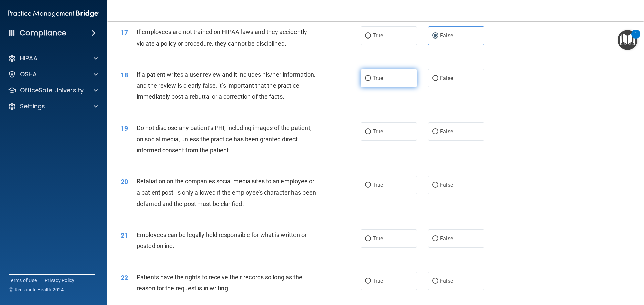  Describe the element at coordinates (36, 290) in the screenshot. I see `span: Ⓒ Rectangle Health 2024` at that location.